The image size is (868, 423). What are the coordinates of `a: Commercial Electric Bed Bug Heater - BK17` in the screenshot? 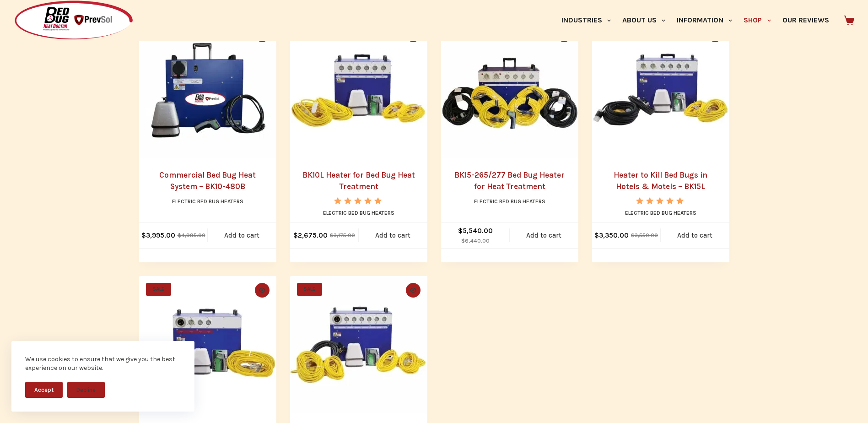 It's located at (207, 345).